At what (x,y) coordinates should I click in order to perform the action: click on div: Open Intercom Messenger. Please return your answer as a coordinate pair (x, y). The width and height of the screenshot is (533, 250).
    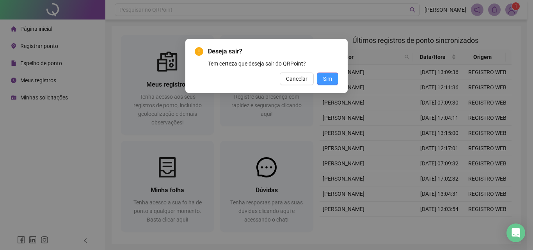
    Looking at the image, I should click on (516, 233).